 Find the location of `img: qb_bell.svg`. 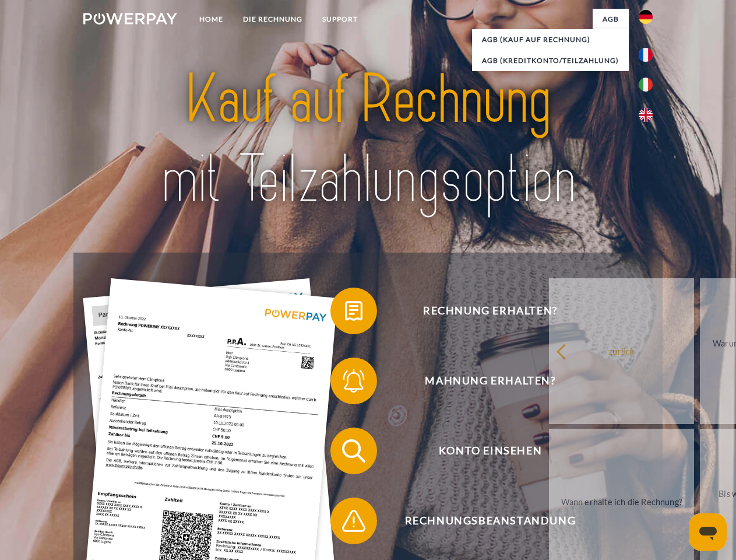

img: qb_bell.svg is located at coordinates (354, 381).